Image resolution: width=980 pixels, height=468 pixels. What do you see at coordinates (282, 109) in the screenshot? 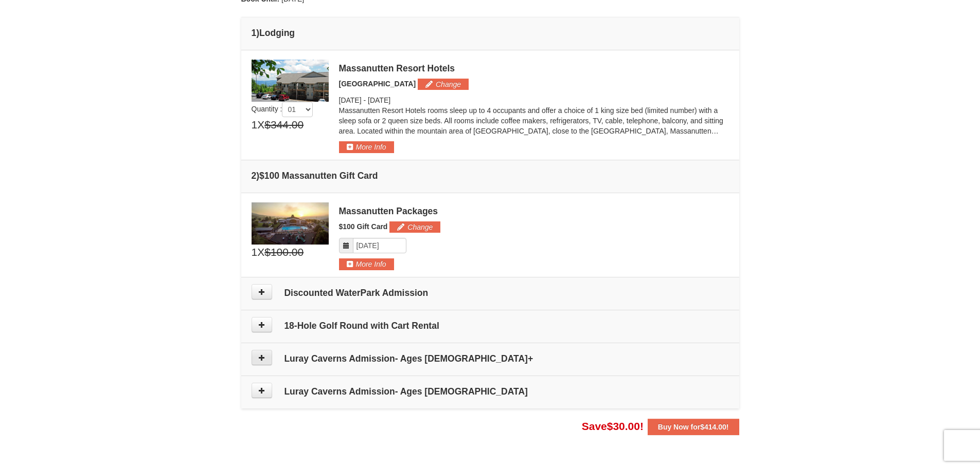
I see `span: Quantity :` at bounding box center [282, 109].